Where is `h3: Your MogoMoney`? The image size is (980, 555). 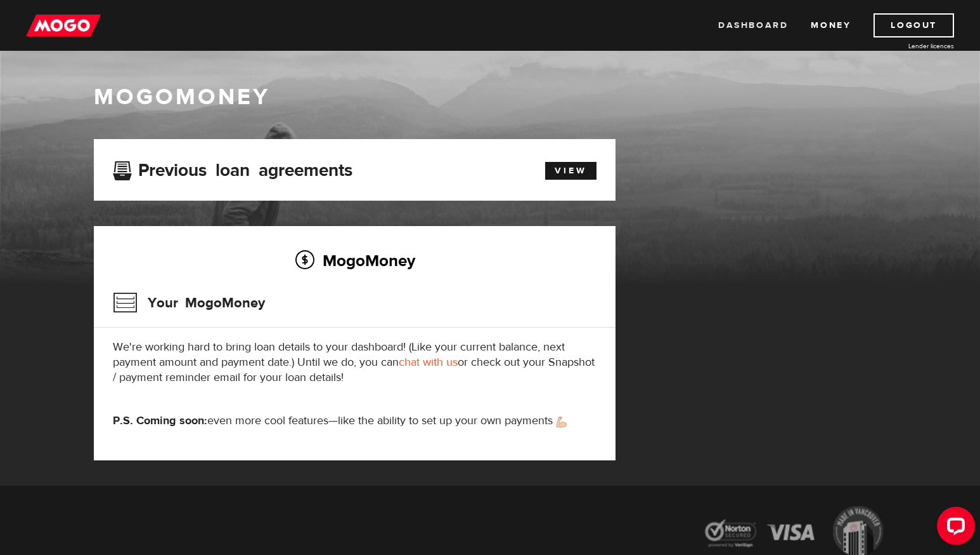
h3: Your MogoMoney is located at coordinates (189, 302).